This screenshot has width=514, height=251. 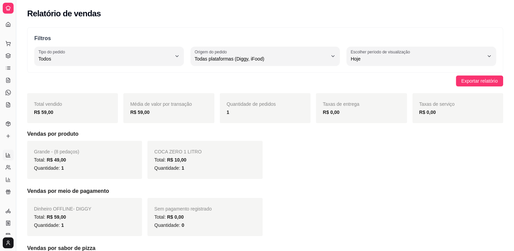 What do you see at coordinates (177, 160) in the screenshot?
I see `span: R$ 10,00` at bounding box center [177, 160].